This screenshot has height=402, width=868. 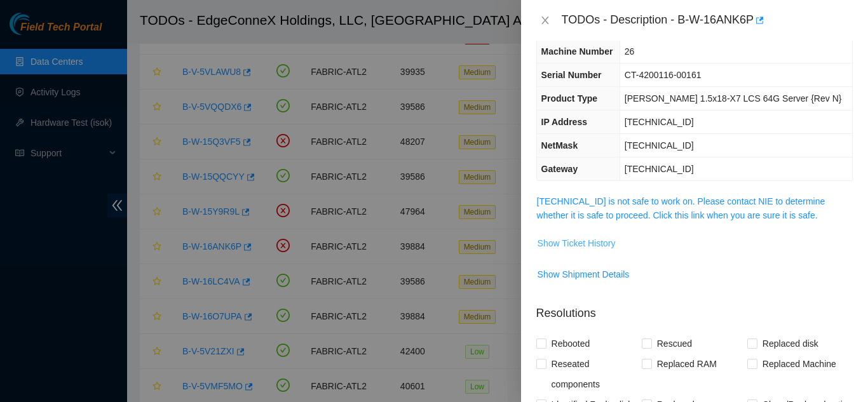 I want to click on span: 26, so click(x=629, y=52).